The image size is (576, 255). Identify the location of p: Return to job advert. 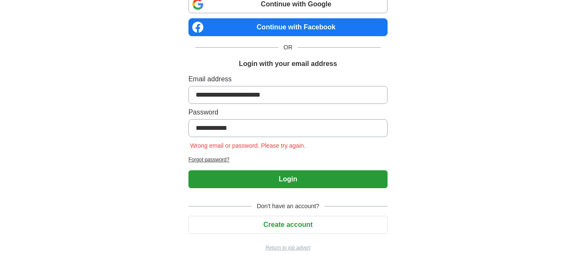
(288, 248).